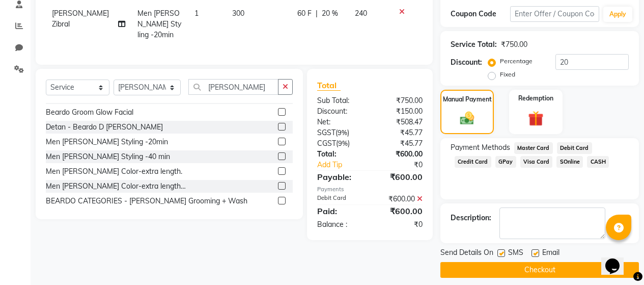 The height and width of the screenshot is (285, 644). I want to click on span: 240, so click(361, 13).